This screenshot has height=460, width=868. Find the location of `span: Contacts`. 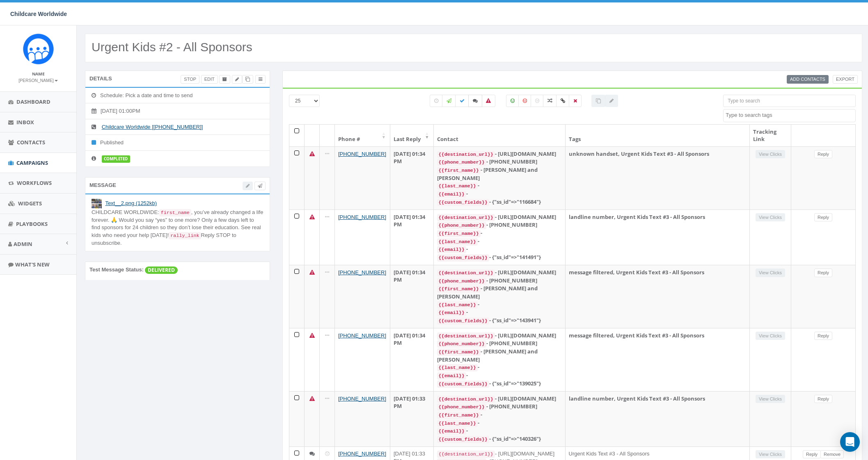

span: Contacts is located at coordinates (31, 142).